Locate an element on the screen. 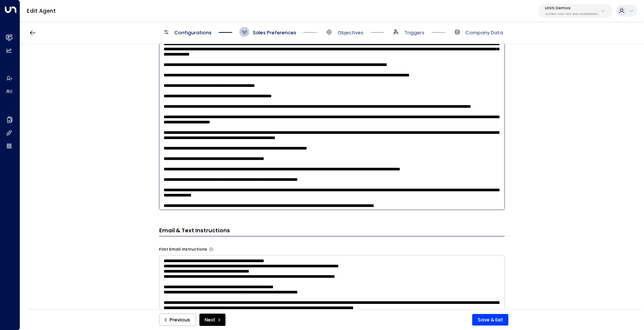  span: Objectives is located at coordinates (350, 33).